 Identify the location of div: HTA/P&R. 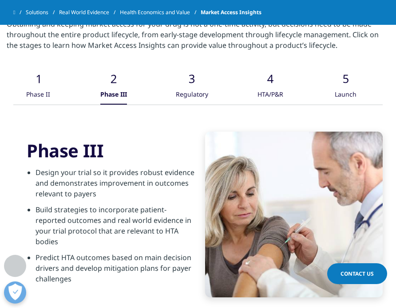
(270, 95).